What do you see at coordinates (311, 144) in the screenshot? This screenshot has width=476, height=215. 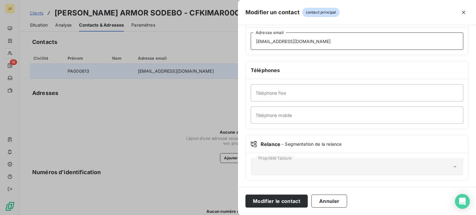 I see `span: - Segmentation de la relance` at bounding box center [311, 144].